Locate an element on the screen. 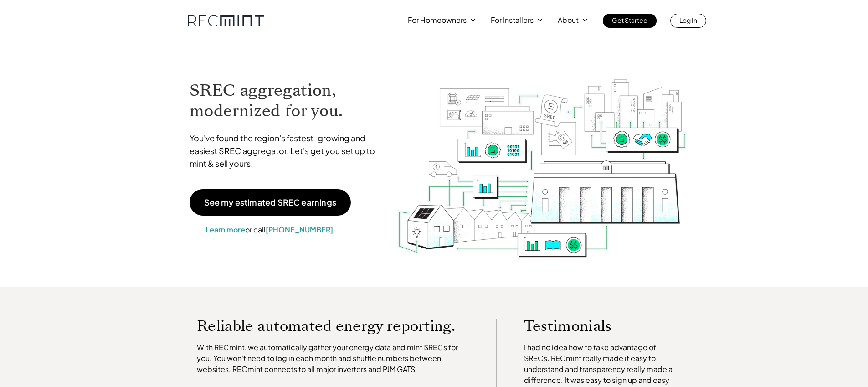 The height and width of the screenshot is (387, 868). h1: SREC aggregation, modernized for you. is located at coordinates (287, 101).